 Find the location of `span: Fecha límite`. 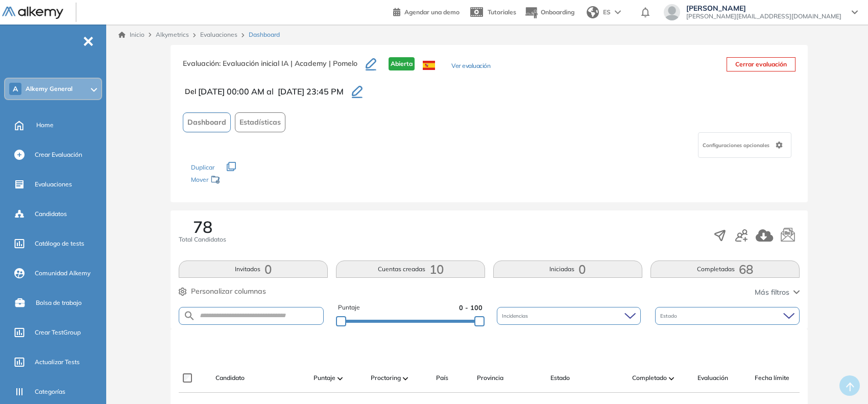

span: Fecha límite is located at coordinates (772, 378).